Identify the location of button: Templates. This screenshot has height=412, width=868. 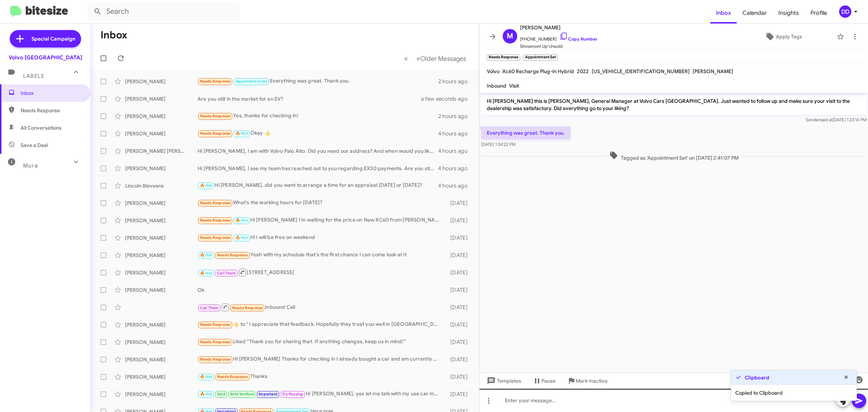
(503, 381).